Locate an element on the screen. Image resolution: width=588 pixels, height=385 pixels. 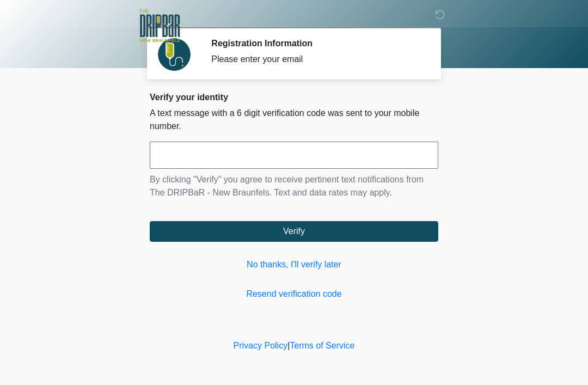
p: By clicking "Verify" you agree to receive pertinent text notifications from The DRIPBaR - New Bra... is located at coordinates (294, 186).